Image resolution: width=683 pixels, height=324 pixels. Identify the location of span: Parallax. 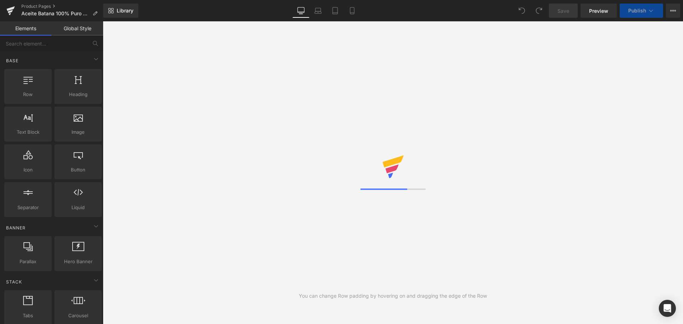
(28, 262).